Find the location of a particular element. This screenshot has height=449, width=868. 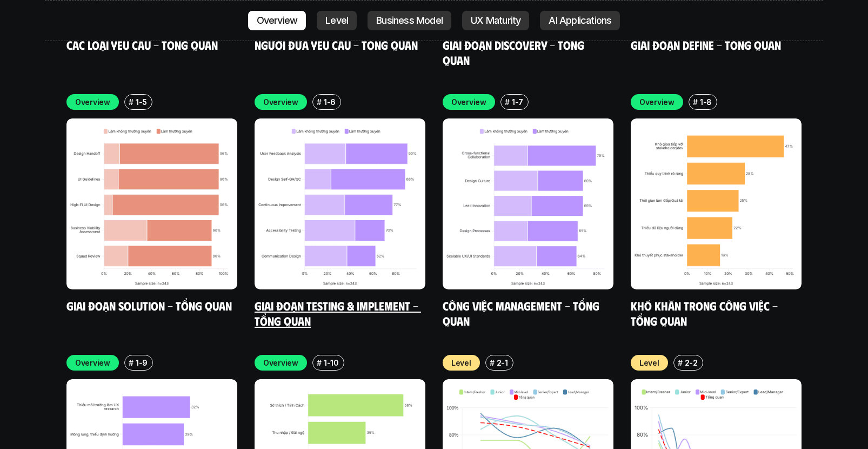

p: 1-6 is located at coordinates (330, 102).